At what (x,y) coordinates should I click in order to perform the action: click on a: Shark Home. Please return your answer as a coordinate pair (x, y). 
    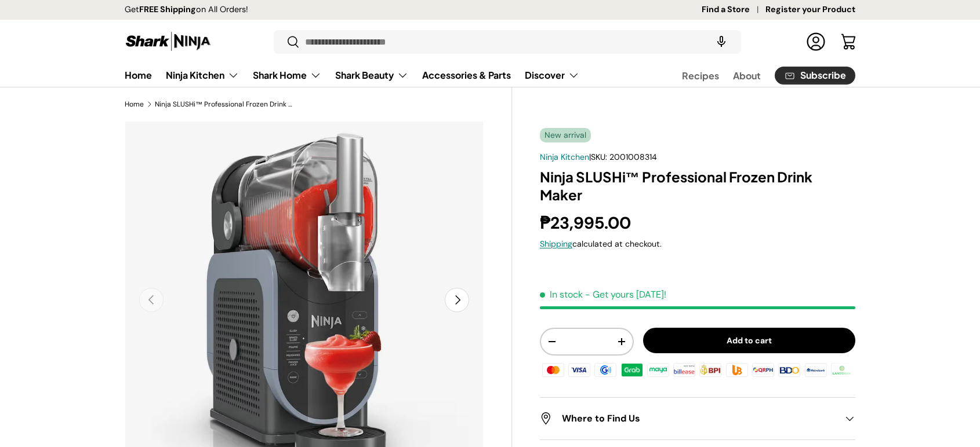
    Looking at the image, I should click on (287, 76).